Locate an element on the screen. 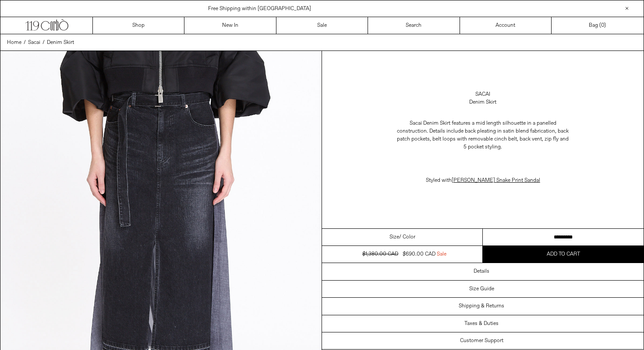 The width and height of the screenshot is (644, 350). span: Sale is located at coordinates (442, 254).